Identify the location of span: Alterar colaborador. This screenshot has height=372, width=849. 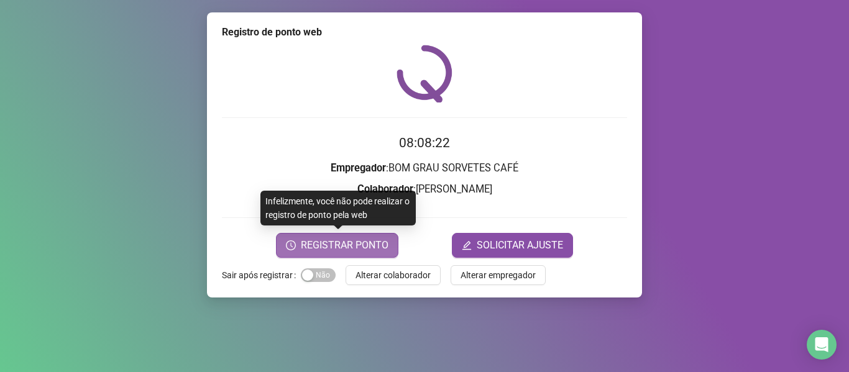
(393, 275).